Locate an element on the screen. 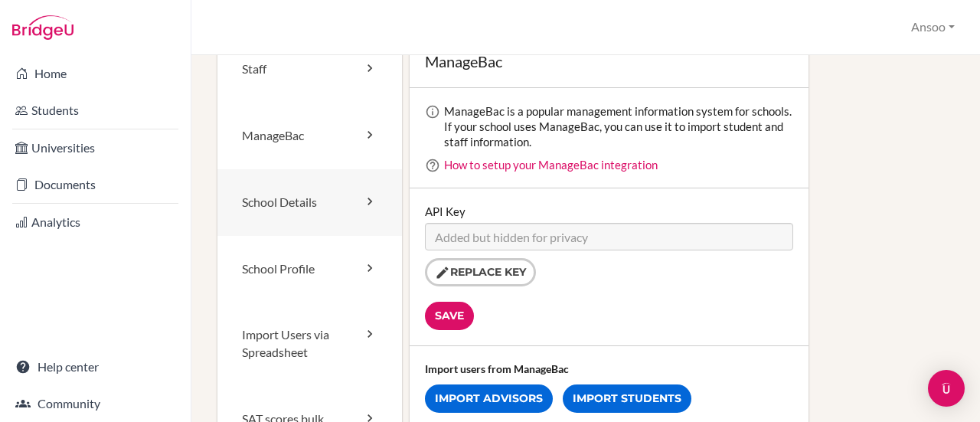 This screenshot has width=980, height=422. a: Import Students is located at coordinates (627, 398).